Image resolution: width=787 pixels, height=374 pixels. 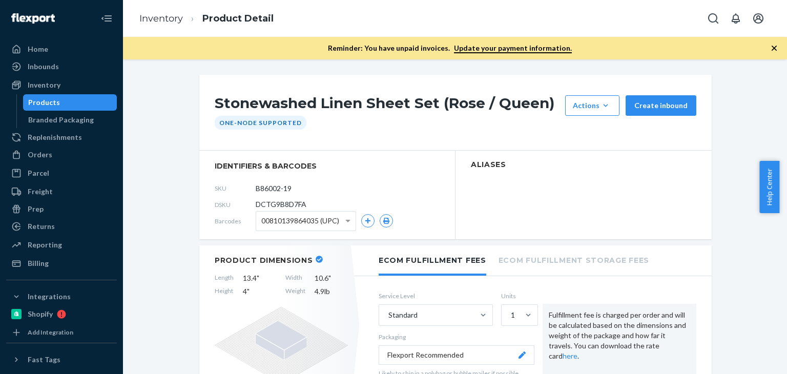 I want to click on ol: breadcrumbs, so click(x=207, y=18).